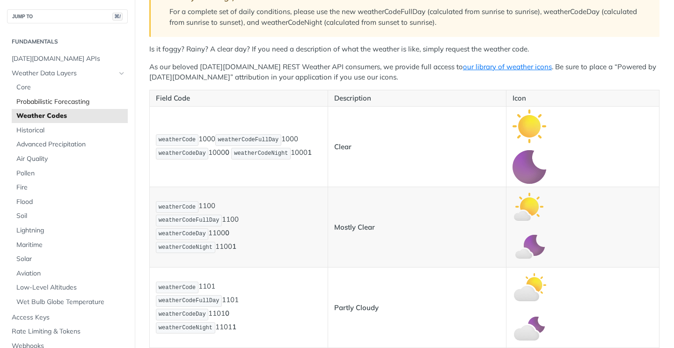  What do you see at coordinates (71, 131) in the screenshot?
I see `span: Historical` at bounding box center [71, 131].